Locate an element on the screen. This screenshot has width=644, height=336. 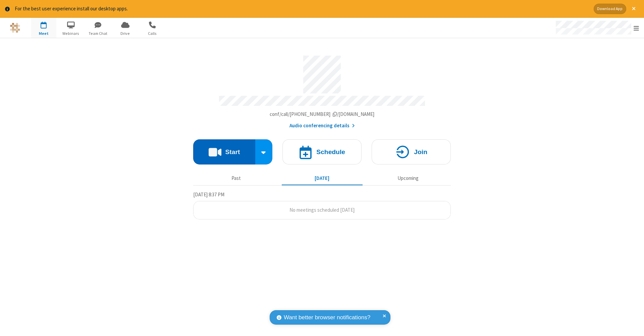
button: Download App is located at coordinates (610, 9).